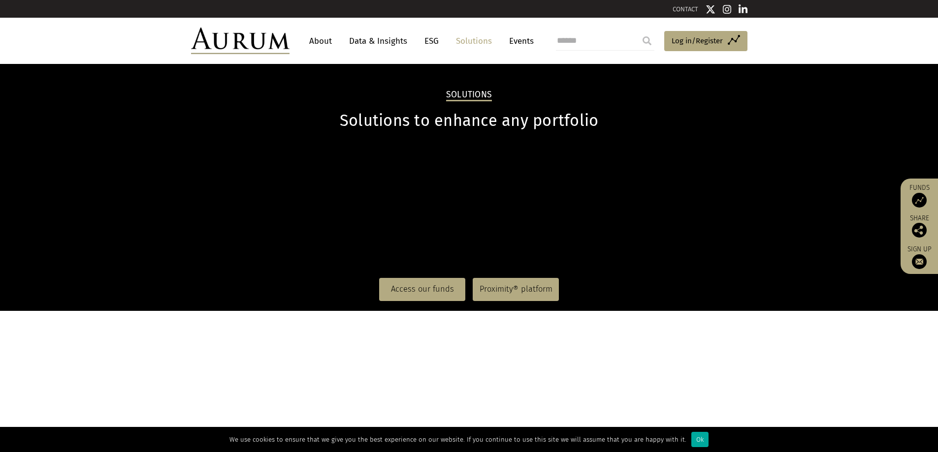 The width and height of the screenshot is (938, 452). What do you see at coordinates (685, 9) in the screenshot?
I see `a: CONTACT` at bounding box center [685, 9].